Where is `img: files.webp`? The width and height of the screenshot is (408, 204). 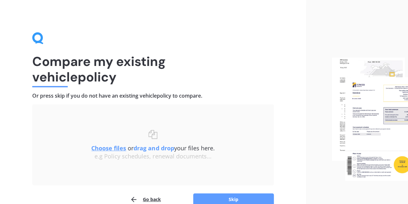 img: files.webp is located at coordinates (370, 119).